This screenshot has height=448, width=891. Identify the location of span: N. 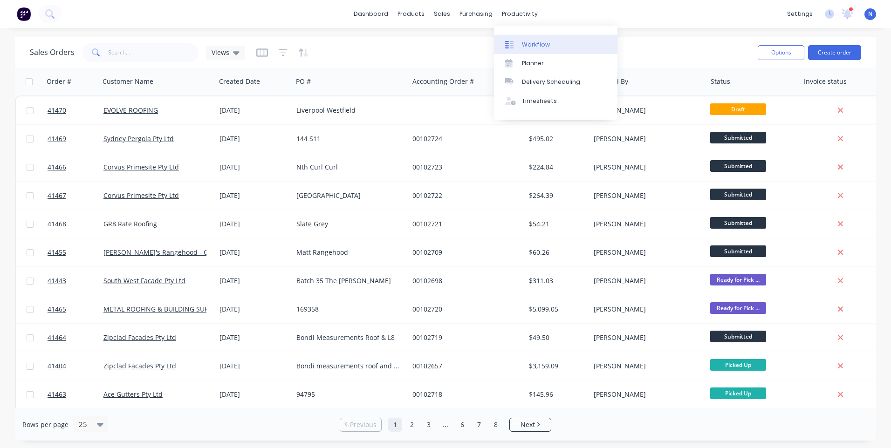
(870, 14).